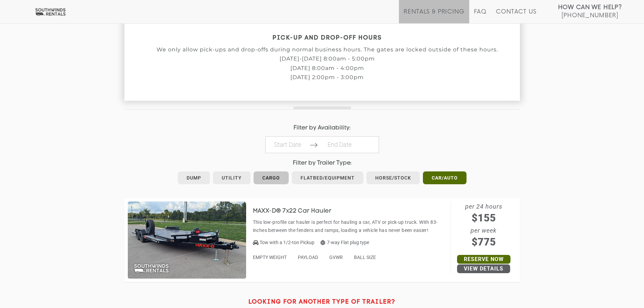  What do you see at coordinates (484, 259) in the screenshot?
I see `a: Reserve Now` at bounding box center [484, 259].